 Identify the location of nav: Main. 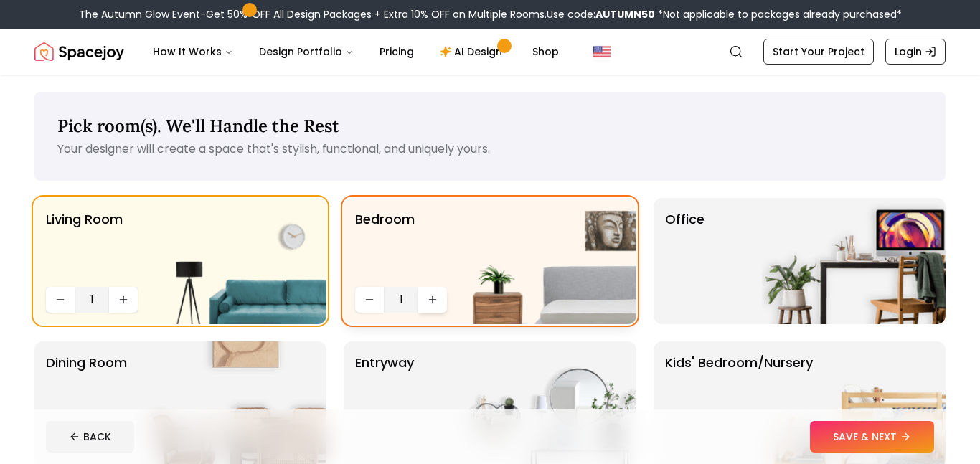
(356, 52).